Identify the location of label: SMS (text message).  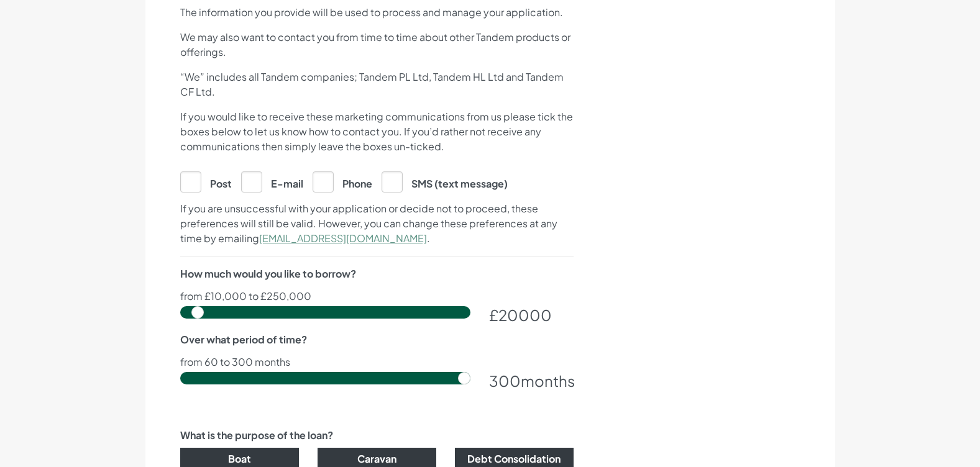
(444, 182).